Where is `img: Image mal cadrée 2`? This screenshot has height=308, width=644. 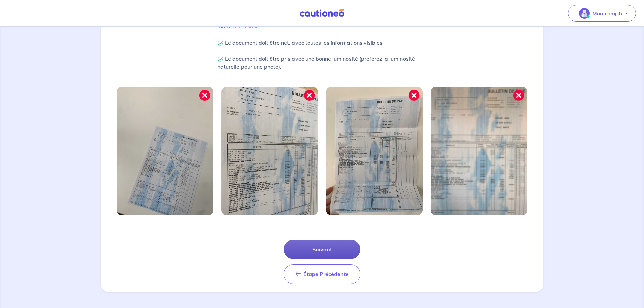 img: Image mal cadrée 2 is located at coordinates (270, 151).